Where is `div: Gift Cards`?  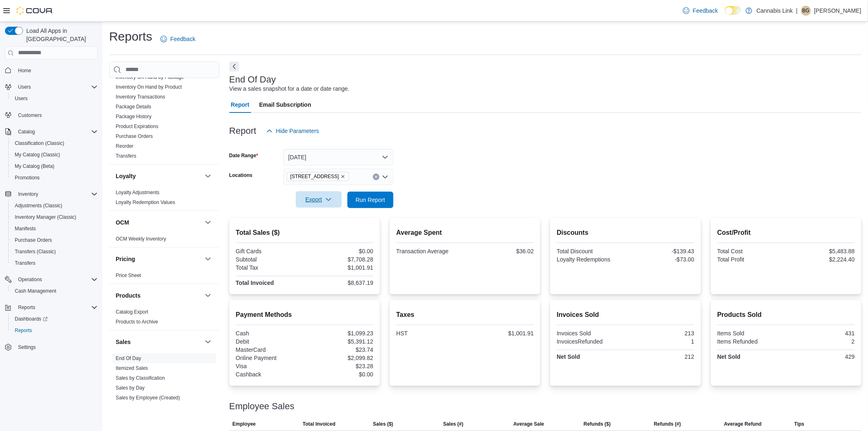
div: Gift Cards is located at coordinates (269, 251).